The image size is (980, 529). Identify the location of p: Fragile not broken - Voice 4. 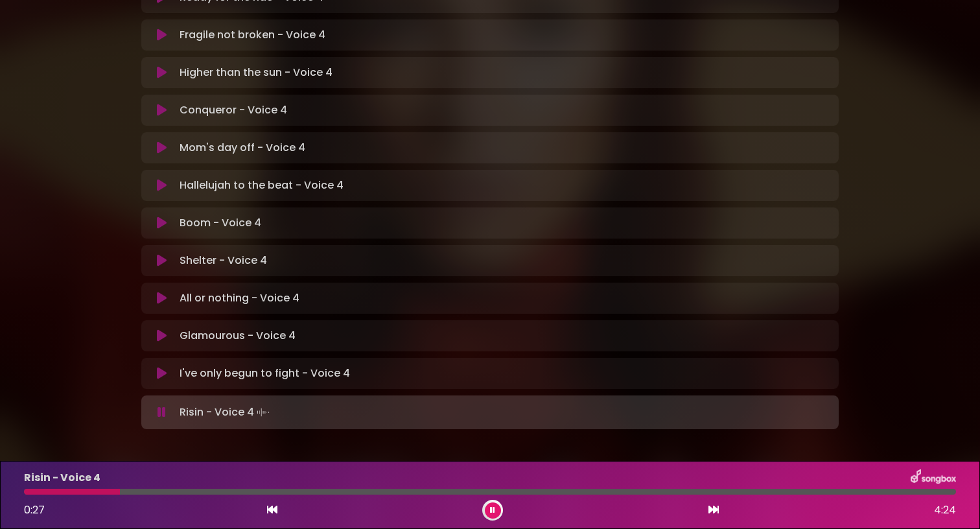
(252, 35).